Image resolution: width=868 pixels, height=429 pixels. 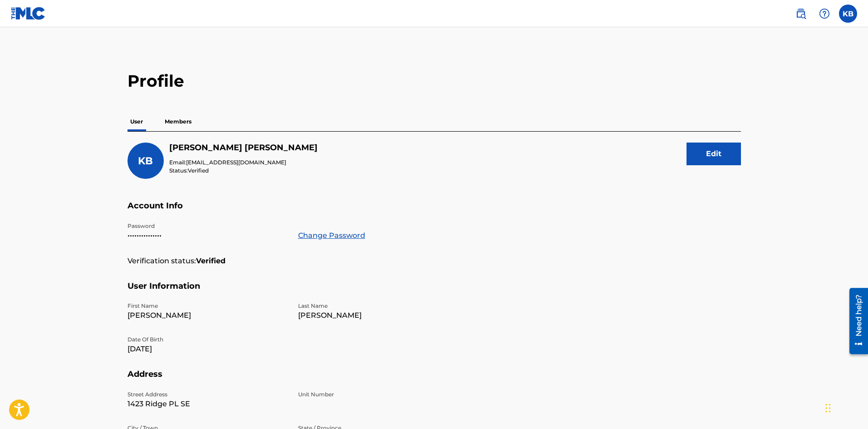 I want to click on div: Help, so click(x=825, y=14).